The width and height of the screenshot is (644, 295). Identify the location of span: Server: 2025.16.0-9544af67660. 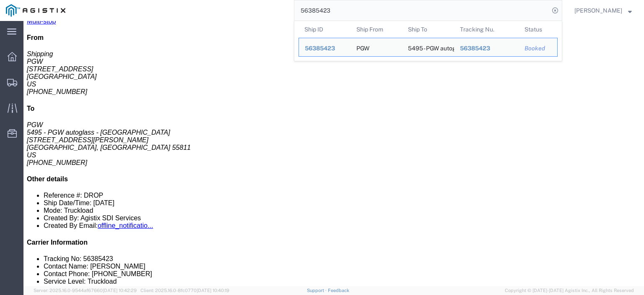
(85, 290).